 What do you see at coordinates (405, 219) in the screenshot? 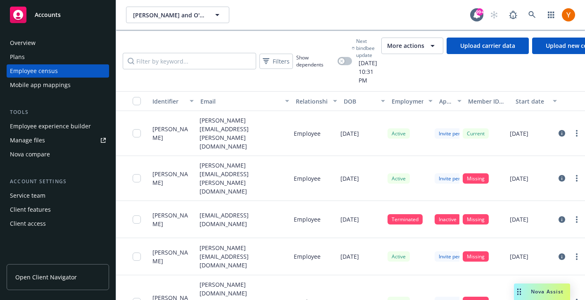
I see `div: Terminated` at bounding box center [405, 219].